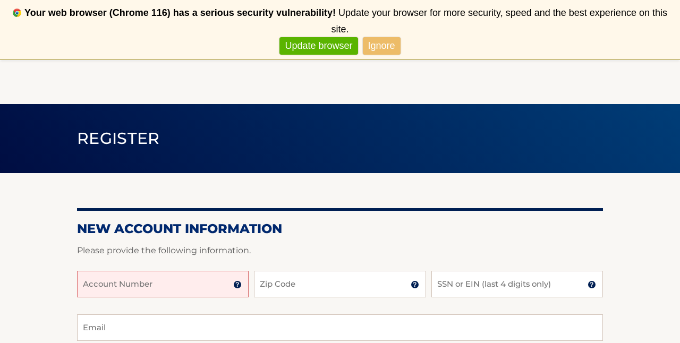 This screenshot has width=680, height=343. Describe the element at coordinates (517, 284) in the screenshot. I see `input: SSN or EIN (last 4 digits only)` at that location.